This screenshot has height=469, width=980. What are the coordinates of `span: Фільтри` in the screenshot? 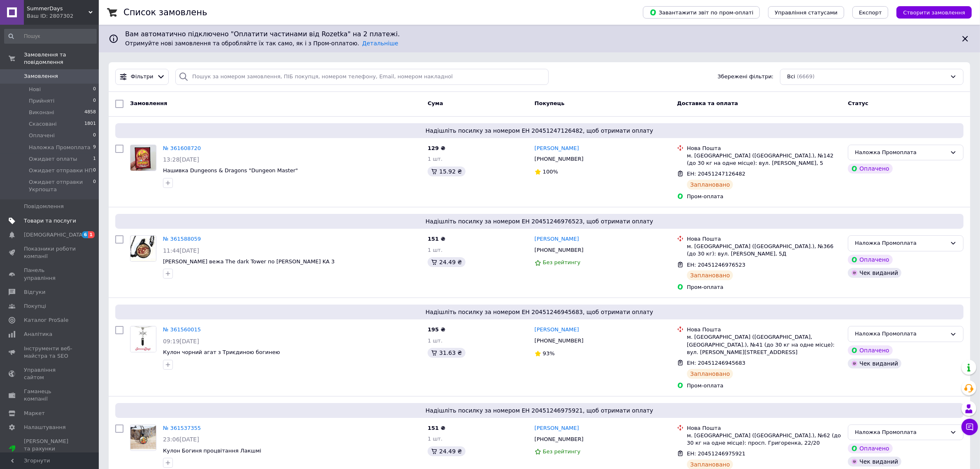 It's located at (142, 77).